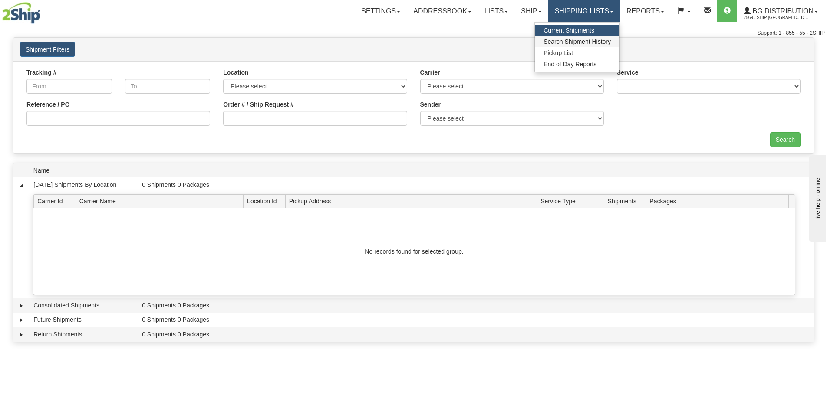 This screenshot has width=827, height=395. What do you see at coordinates (668, 201) in the screenshot?
I see `span: Packages` at bounding box center [668, 201].